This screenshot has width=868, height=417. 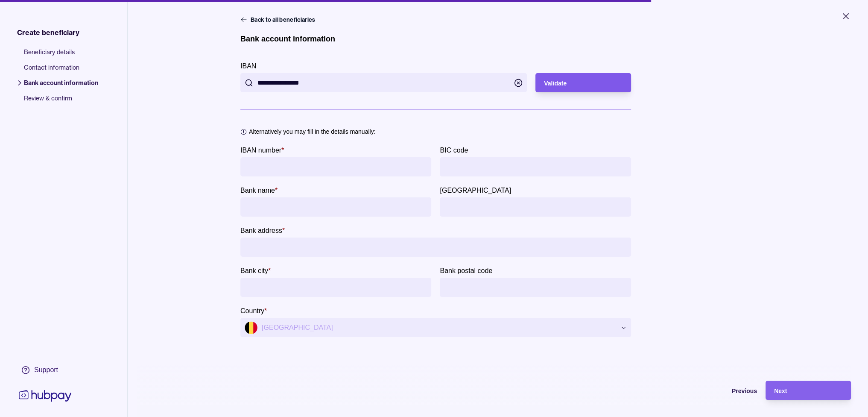 I want to click on input: Bank city, so click(x=336, y=287).